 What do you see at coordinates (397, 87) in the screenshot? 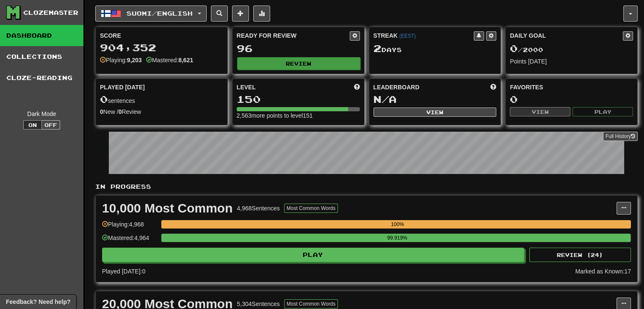
I see `span: Leaderboard` at bounding box center [397, 87].